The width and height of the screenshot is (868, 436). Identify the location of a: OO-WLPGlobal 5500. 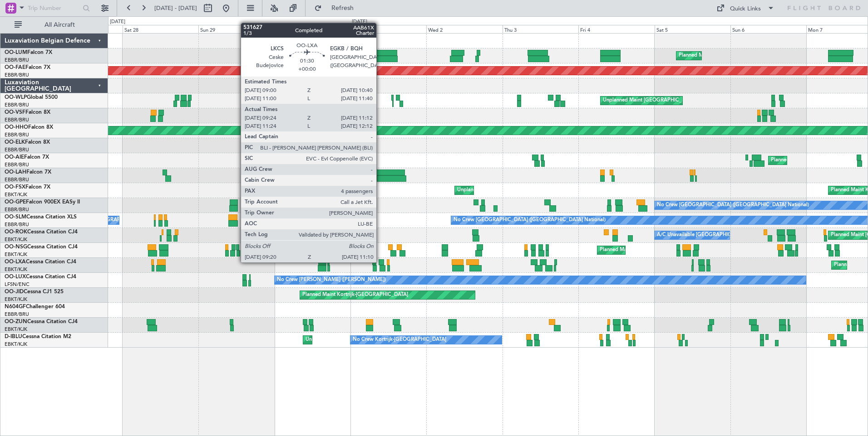
(31, 98).